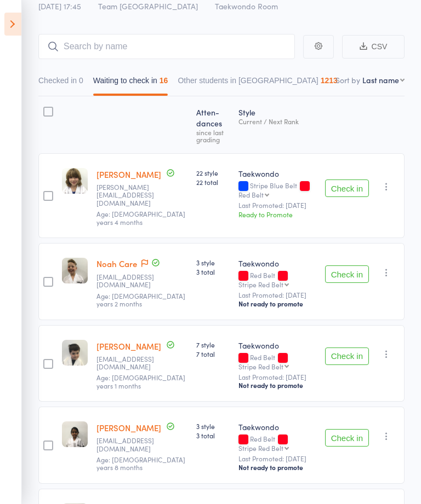 The height and width of the screenshot is (504, 421). I want to click on span: 7 total, so click(213, 354).